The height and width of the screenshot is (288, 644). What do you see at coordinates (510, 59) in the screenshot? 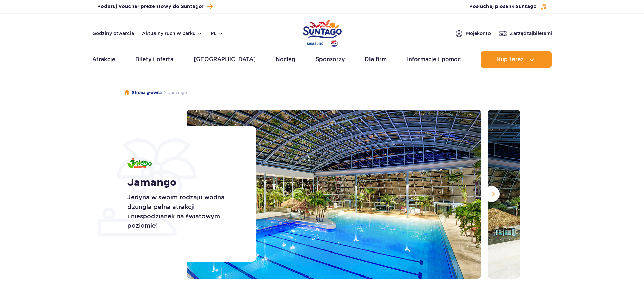
I see `span: Kup teraz` at bounding box center [510, 59].